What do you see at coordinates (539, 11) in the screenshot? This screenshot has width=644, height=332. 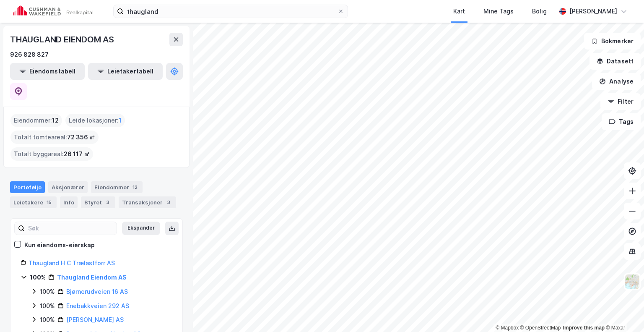 I see `div: Bolig` at bounding box center [539, 11].